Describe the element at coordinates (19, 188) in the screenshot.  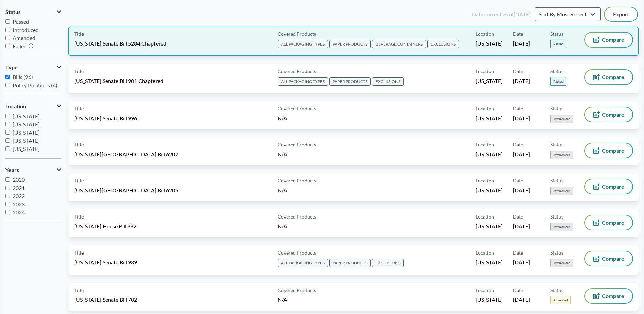
I see `span: 2021` at that location.